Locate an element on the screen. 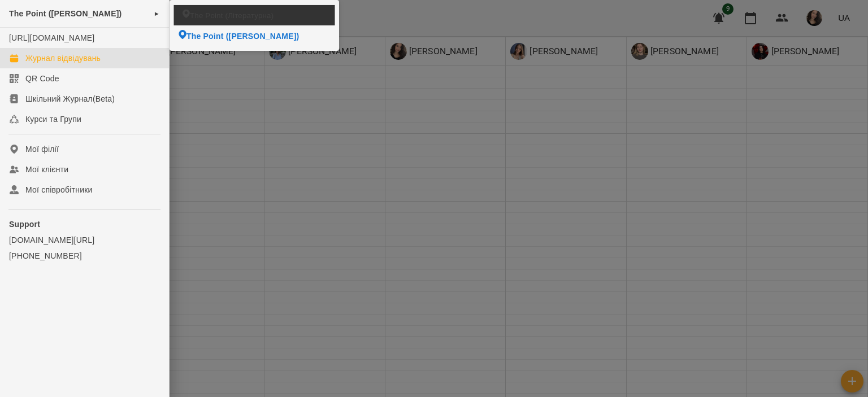 The width and height of the screenshot is (868, 397). div: Мої клієнти is located at coordinates (47, 169).